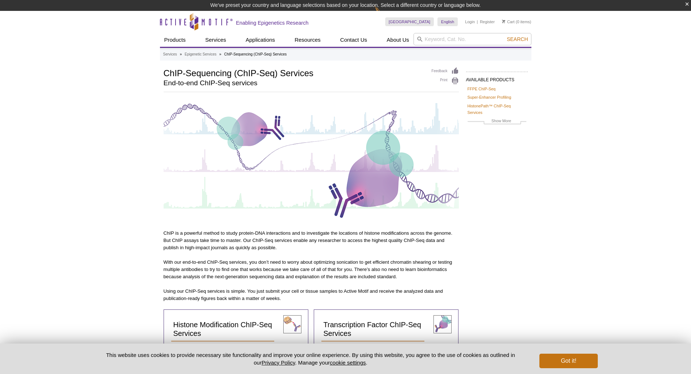 The width and height of the screenshot is (691, 374). I want to click on a: Histone Modification ChIP-Seq Services, so click(223, 329).